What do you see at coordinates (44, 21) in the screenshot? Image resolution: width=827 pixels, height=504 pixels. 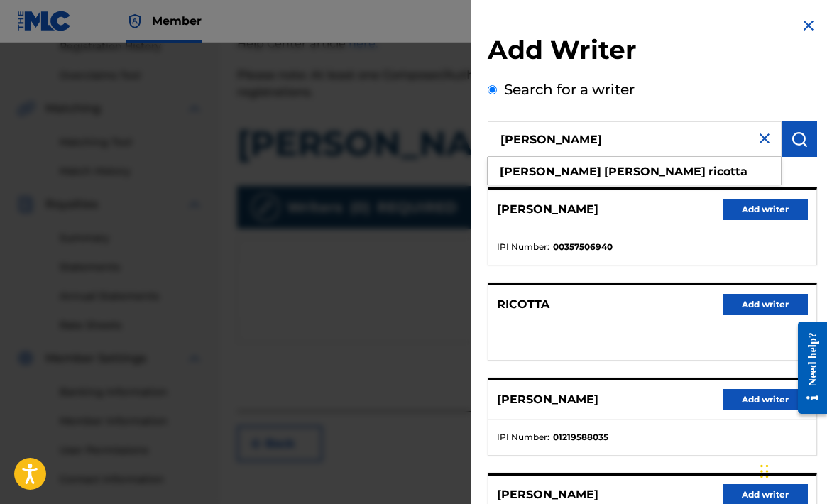 I see `img: MLC Logo` at bounding box center [44, 21].